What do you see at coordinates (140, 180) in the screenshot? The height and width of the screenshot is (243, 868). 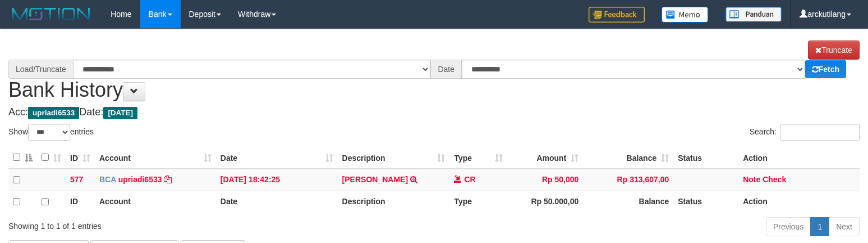 I see `a: upriadi6533` at bounding box center [140, 180].